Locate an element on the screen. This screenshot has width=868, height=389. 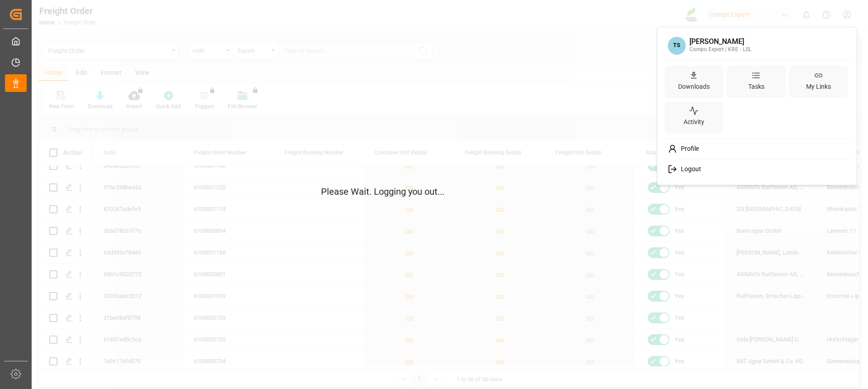
div: Tasks is located at coordinates (757, 86).